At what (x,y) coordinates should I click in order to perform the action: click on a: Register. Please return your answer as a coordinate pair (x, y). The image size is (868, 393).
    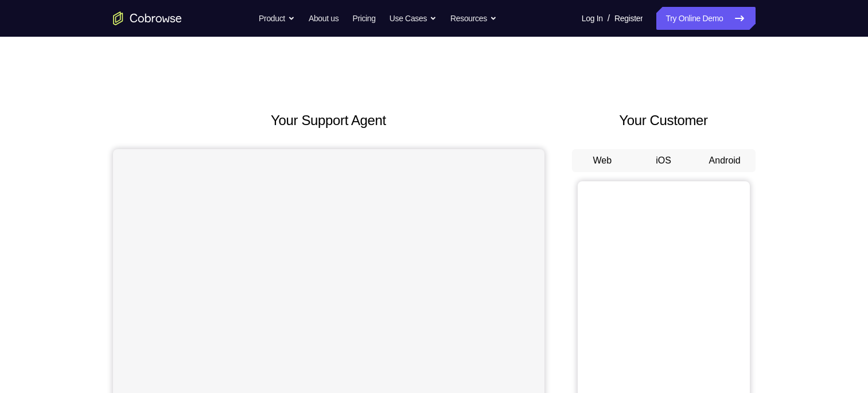
    Looking at the image, I should click on (628, 18).